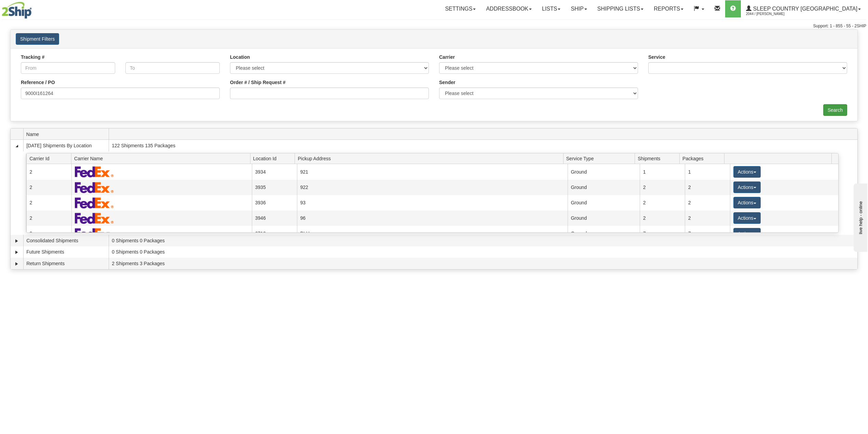 The width and height of the screenshot is (868, 434). What do you see at coordinates (430, 158) in the screenshot?
I see `span: Pickup Address` at bounding box center [430, 158].